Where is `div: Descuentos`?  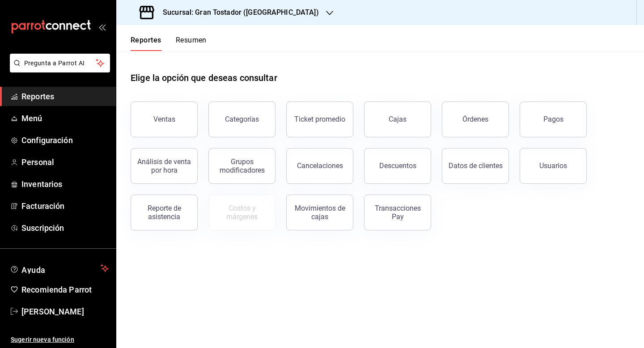
div: Descuentos is located at coordinates (398, 166).